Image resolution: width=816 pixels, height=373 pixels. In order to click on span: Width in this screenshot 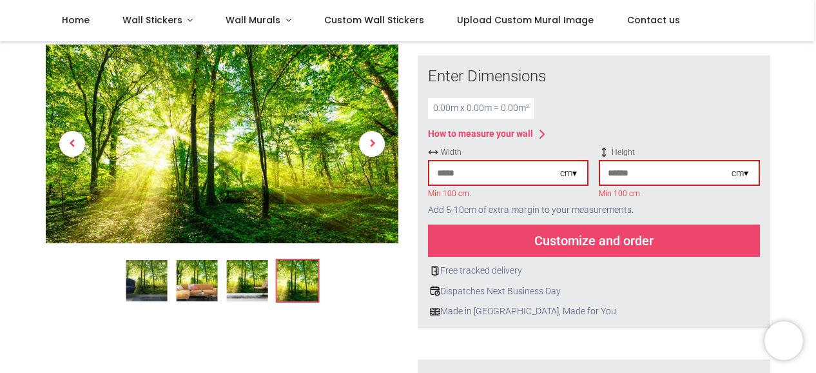, I will do `click(508, 152)`.